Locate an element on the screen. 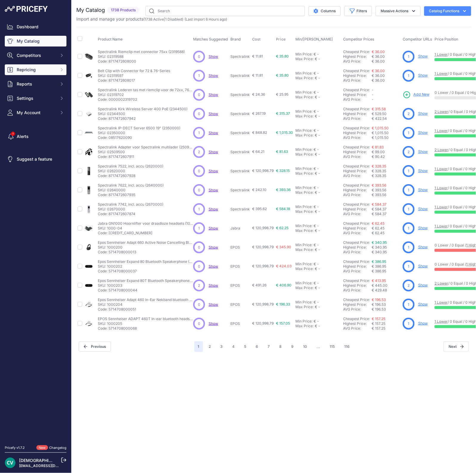 The image size is (476, 473). button: Go to page 9 is located at coordinates (293, 347).